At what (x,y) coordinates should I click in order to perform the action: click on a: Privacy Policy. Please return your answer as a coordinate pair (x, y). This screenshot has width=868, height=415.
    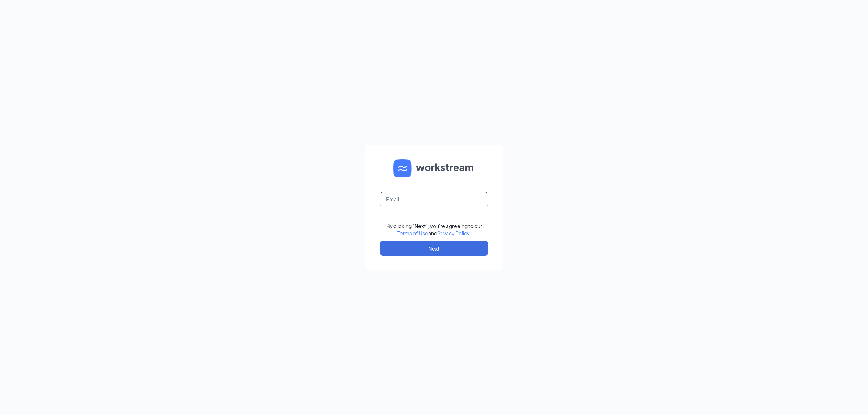
    Looking at the image, I should click on (453, 233).